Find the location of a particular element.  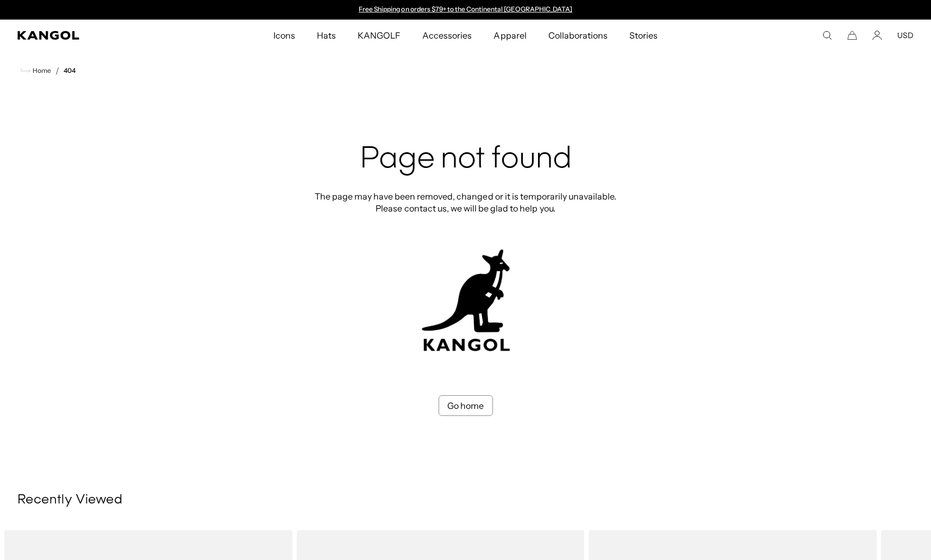

a: Icons is located at coordinates (285, 35).